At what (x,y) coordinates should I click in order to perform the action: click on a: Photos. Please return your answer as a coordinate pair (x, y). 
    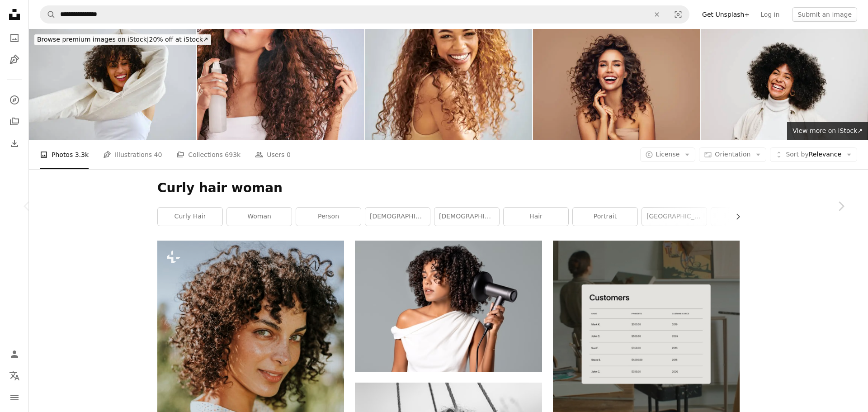
    Looking at the image, I should click on (14, 38).